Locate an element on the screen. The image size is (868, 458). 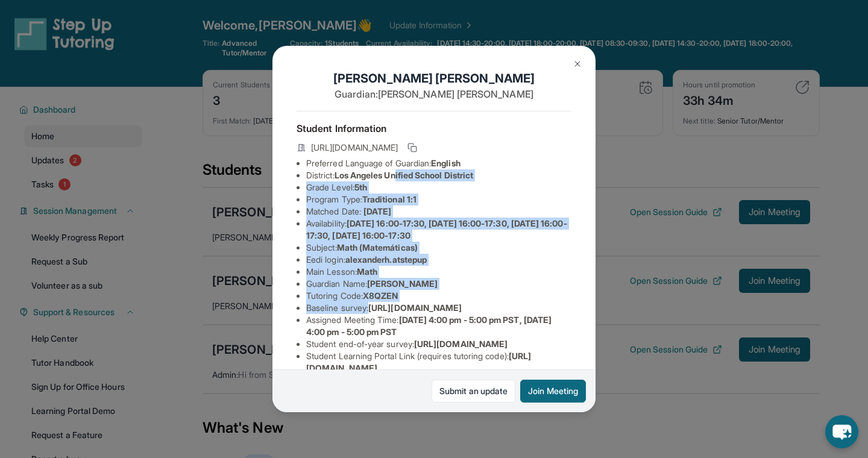
li: Baseline survey : is located at coordinates (439, 308).